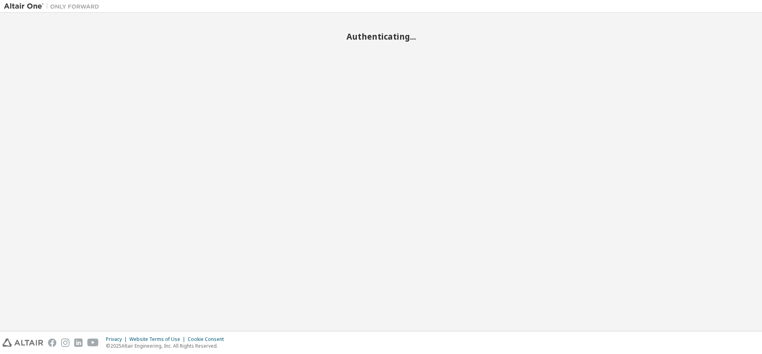  Describe the element at coordinates (158, 340) in the screenshot. I see `div: Website Terms of Use` at that location.